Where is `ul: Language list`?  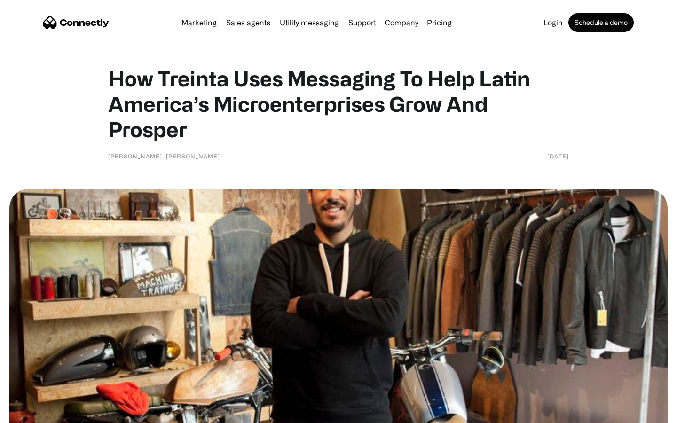 ul: Language list is located at coordinates (38, 413).